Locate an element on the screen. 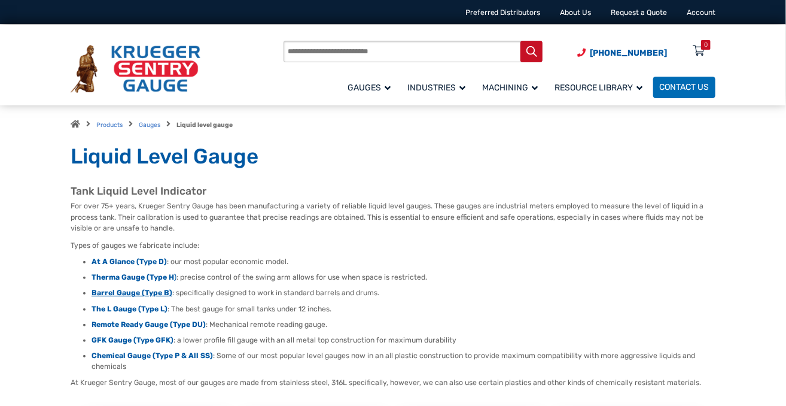 This screenshot has width=786, height=406. strong: Liquid level gauge is located at coordinates (205, 124).